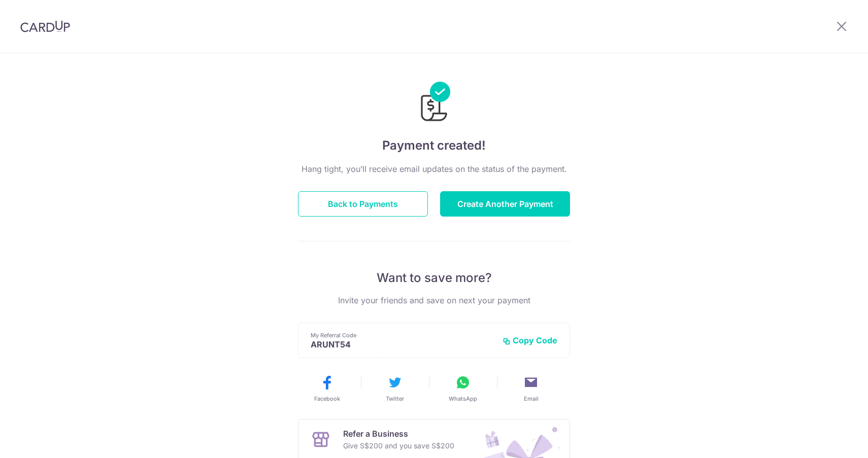 This screenshot has width=868, height=458. I want to click on span: Facebook, so click(327, 398).